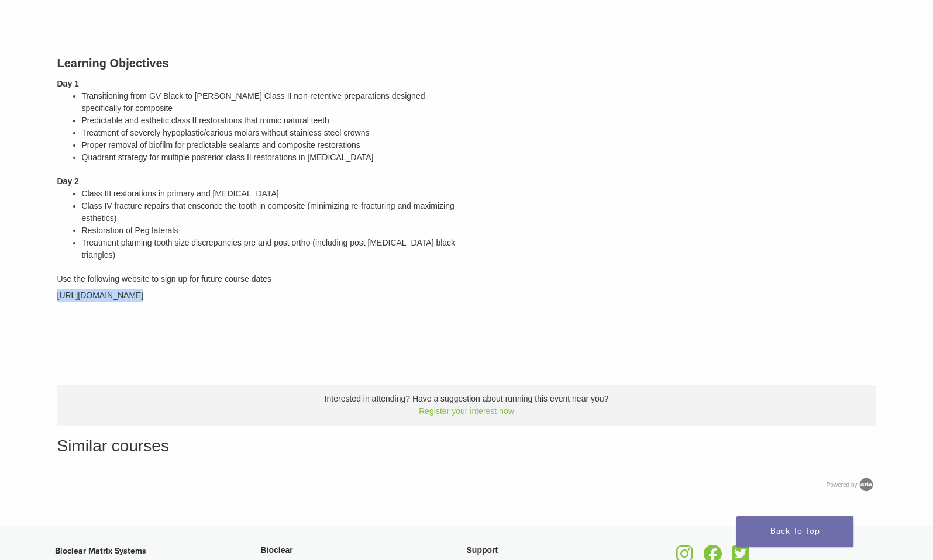 This screenshot has width=933, height=560. What do you see at coordinates (466, 411) in the screenshot?
I see `a: Register your interest now` at bounding box center [466, 411].